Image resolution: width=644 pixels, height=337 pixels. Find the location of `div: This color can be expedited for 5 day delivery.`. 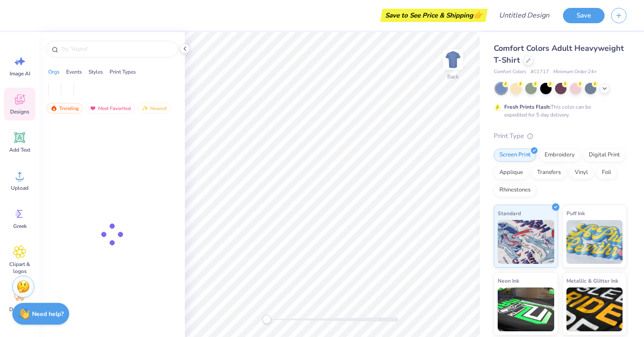

div: This color can be expedited for 5 day delivery. is located at coordinates (558, 111).